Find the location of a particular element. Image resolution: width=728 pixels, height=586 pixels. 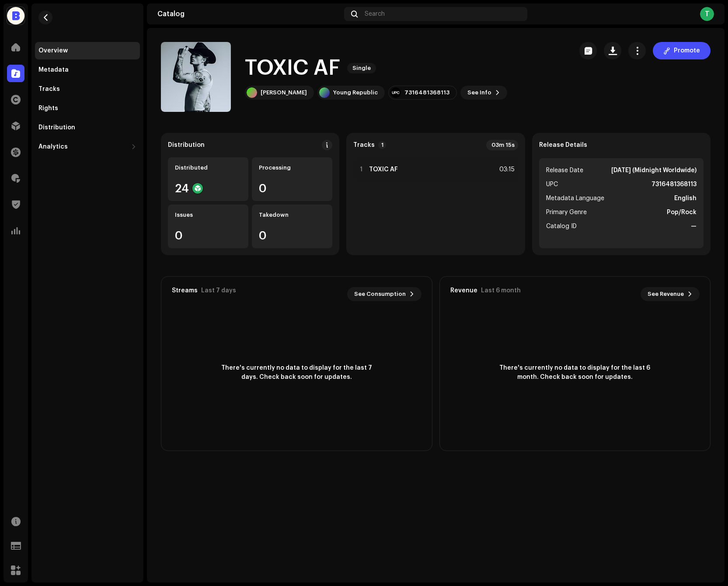

re-m-nav-item: Metadata is located at coordinates (87, 70).